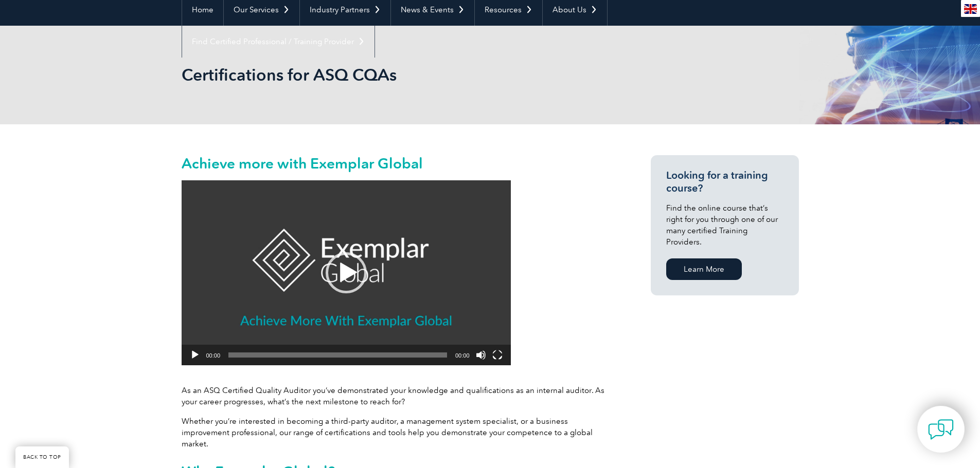 This screenshot has height=468, width=980. What do you see at coordinates (481, 355) in the screenshot?
I see `button: Mute` at bounding box center [481, 355].